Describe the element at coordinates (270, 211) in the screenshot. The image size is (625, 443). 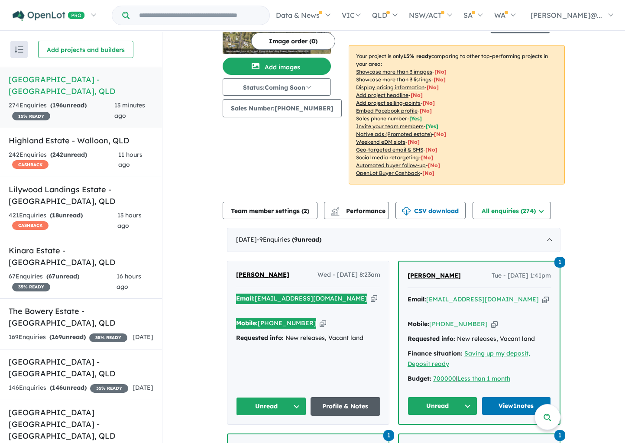
I see `button: Team member settings (2)` at that location.